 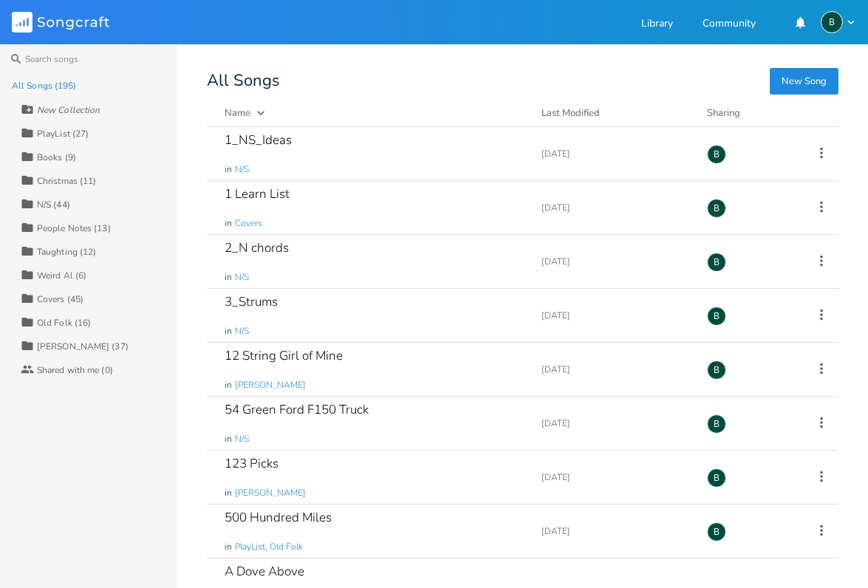 What do you see at coordinates (68, 110) in the screenshot?
I see `div: New Collection` at bounding box center [68, 110].